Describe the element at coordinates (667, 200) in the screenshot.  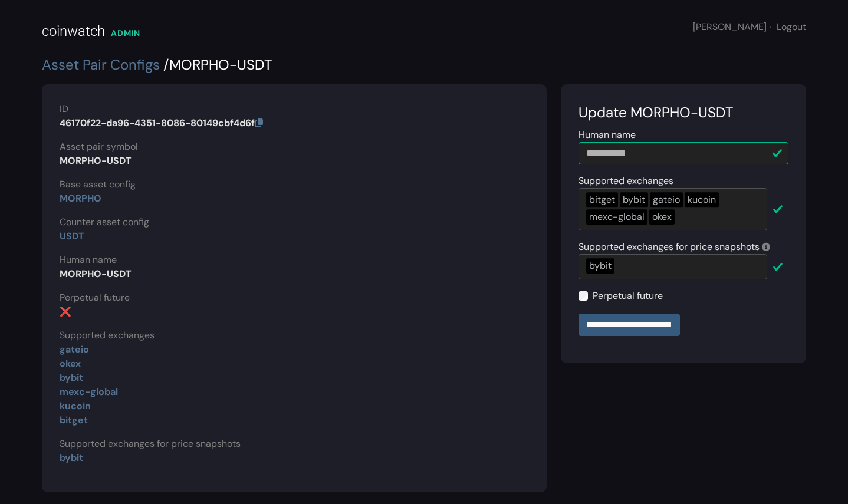
I see `div: gateio` at that location.